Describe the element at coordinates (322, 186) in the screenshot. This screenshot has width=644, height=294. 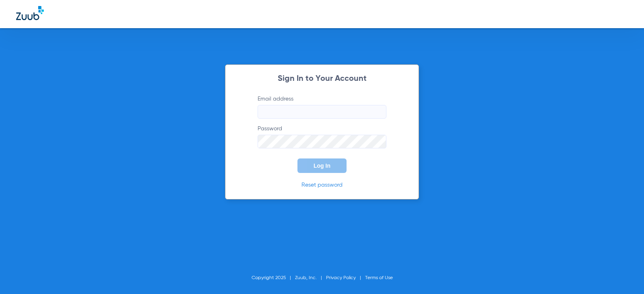
I see `a: Reset password` at that location.